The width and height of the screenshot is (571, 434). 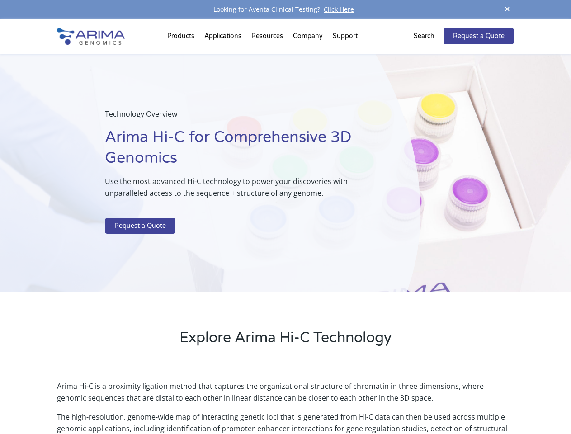 What do you see at coordinates (424, 36) in the screenshot?
I see `p: Search` at bounding box center [424, 36].